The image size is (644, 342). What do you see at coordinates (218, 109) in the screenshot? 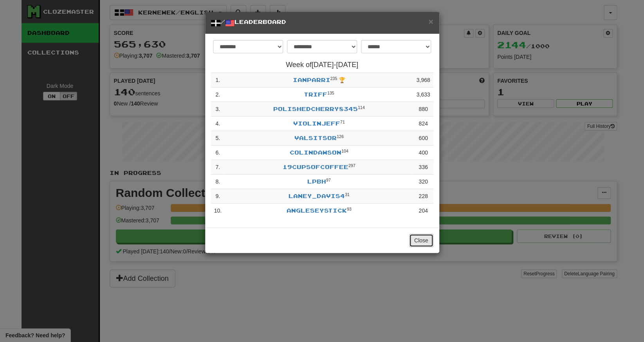
I see `td: 3 .` at bounding box center [218, 109].